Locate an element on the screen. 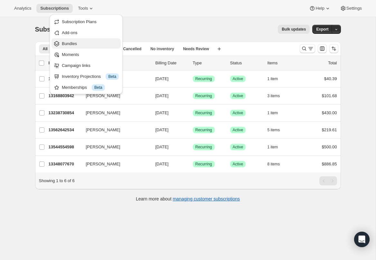 The width and height of the screenshot is (376, 260). span: All is located at coordinates (45, 49).